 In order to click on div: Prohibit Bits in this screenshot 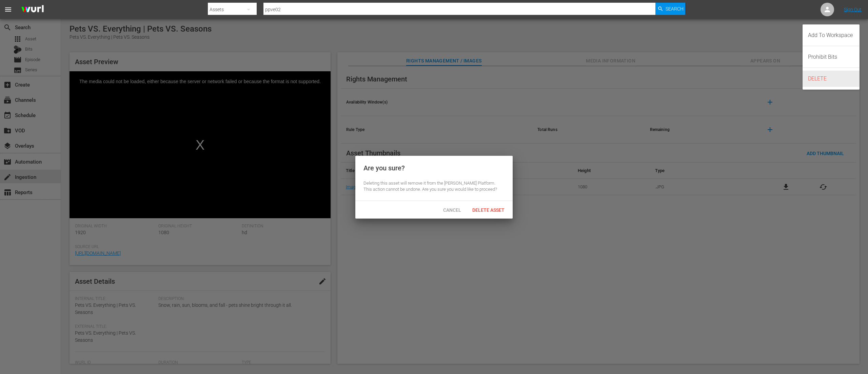, I will do `click(831, 57)`.